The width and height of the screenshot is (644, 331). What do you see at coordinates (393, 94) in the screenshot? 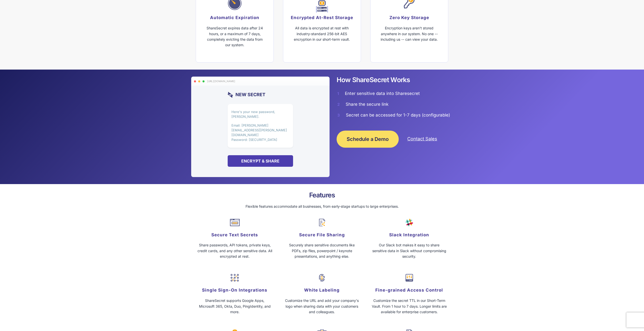
I see `li: Enter sensitive data into Sharesecret` at bounding box center [393, 94].